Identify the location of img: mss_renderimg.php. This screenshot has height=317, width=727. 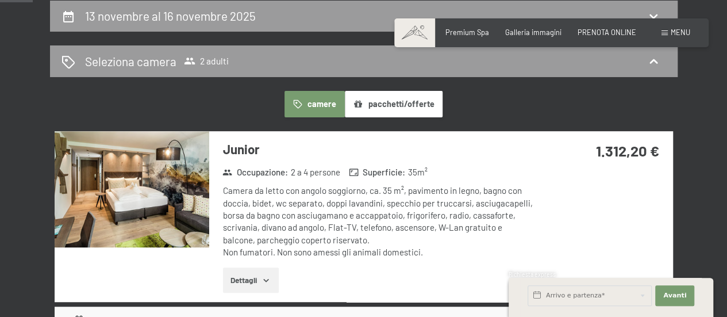
(132, 189).